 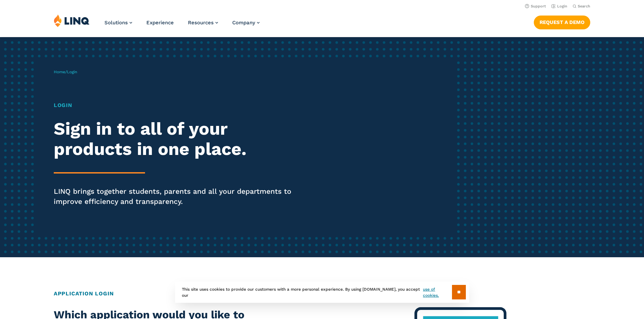 I want to click on a: Solutions, so click(x=118, y=23).